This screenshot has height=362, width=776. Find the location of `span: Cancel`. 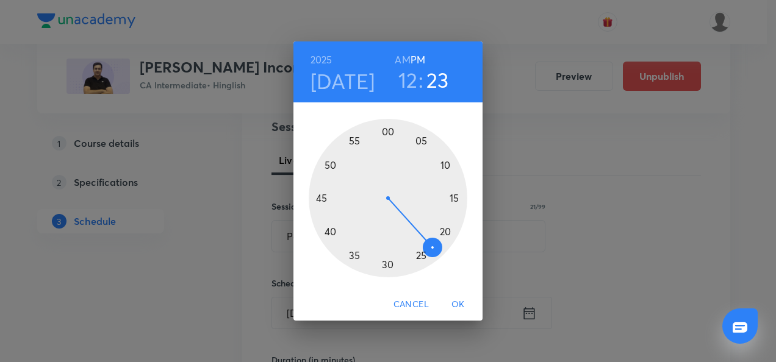

span: Cancel is located at coordinates (411, 304).